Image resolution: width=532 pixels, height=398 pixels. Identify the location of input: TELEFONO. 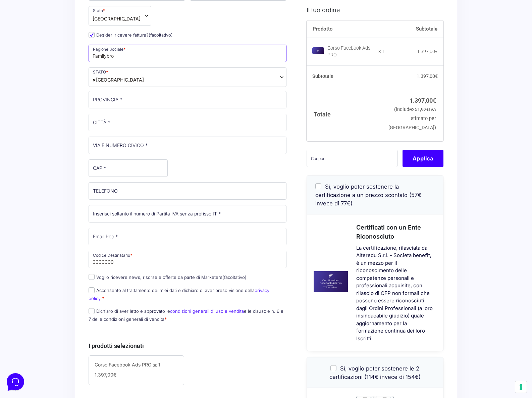
(187, 191).